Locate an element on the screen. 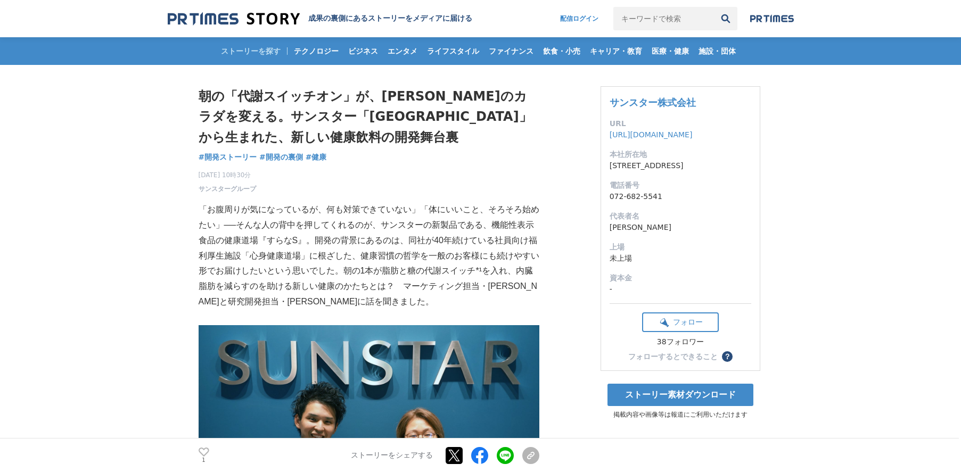 This screenshot has width=961, height=472. span: ビジネス is located at coordinates (363, 51).